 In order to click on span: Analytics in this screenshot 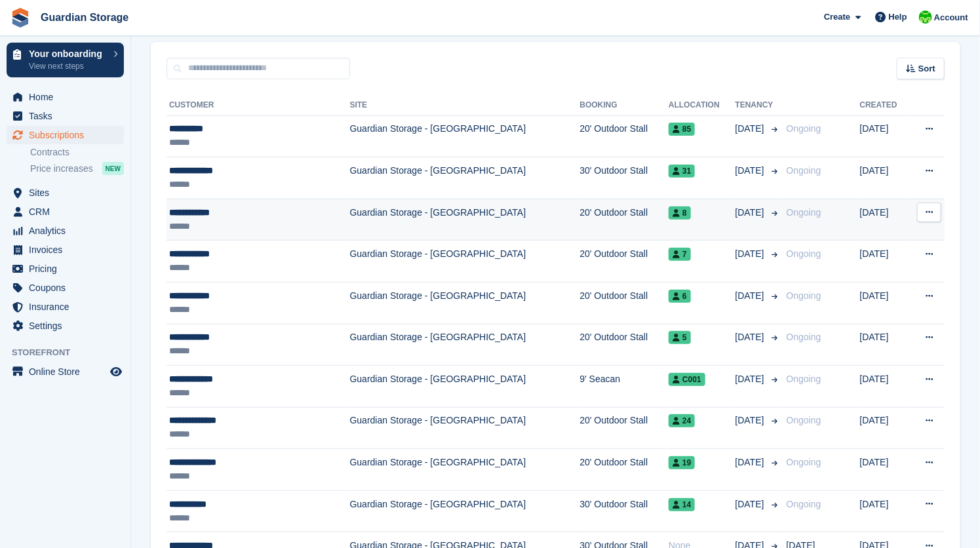, I will do `click(68, 231)`.